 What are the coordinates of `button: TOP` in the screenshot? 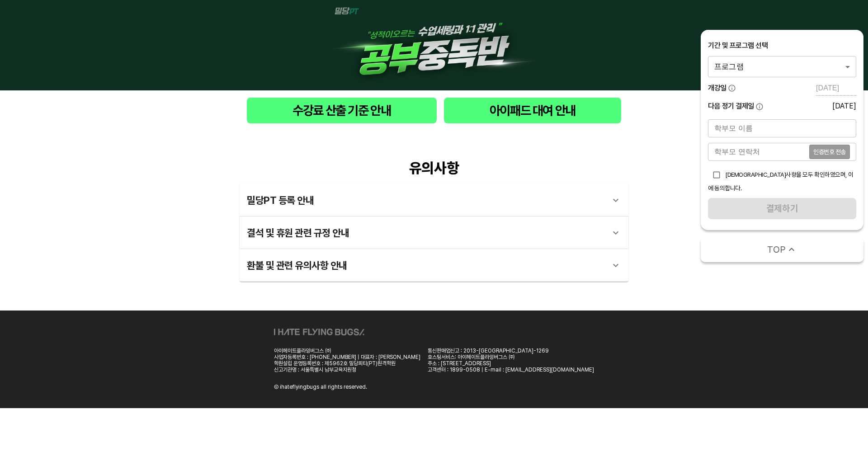 It's located at (782, 249).